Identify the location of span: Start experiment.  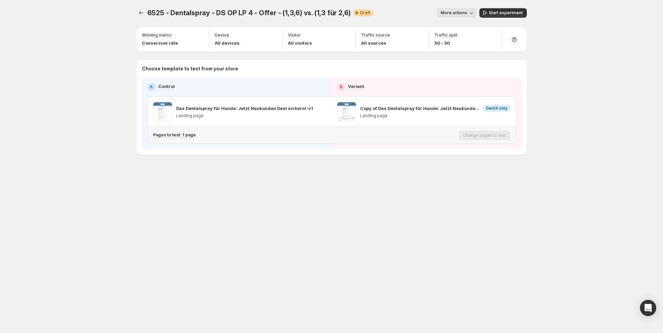
(506, 13).